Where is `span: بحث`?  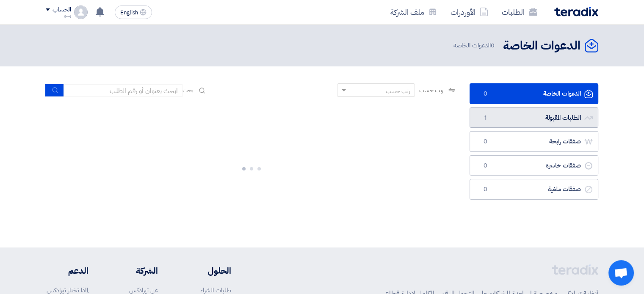 span: بحث is located at coordinates (188, 91).